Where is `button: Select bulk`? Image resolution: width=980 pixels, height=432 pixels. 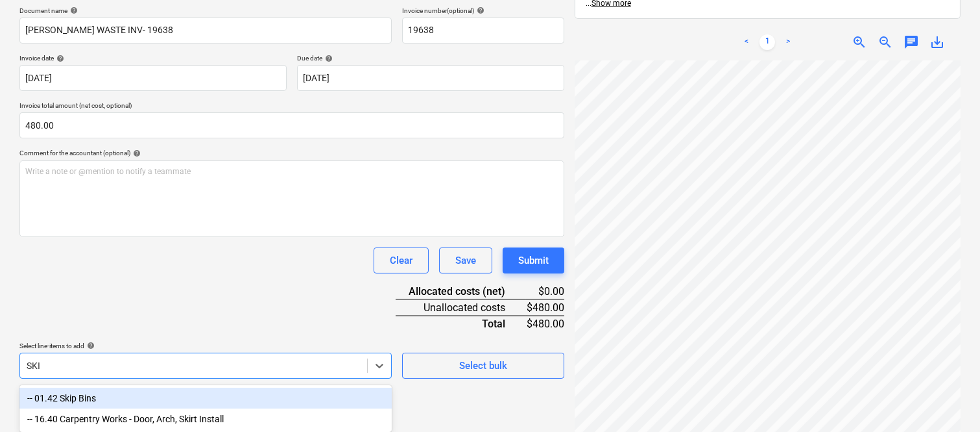
button: Select bulk is located at coordinates (483, 366).